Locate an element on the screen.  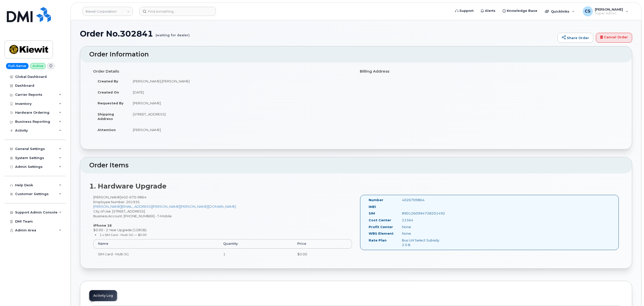
label: Profit Center is located at coordinates (381, 227).